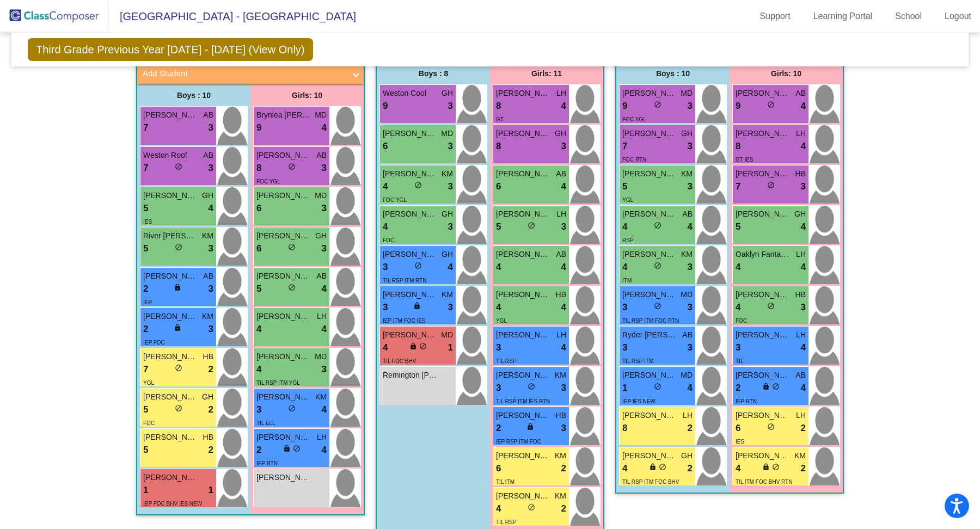 This screenshot has height=529, width=980. Describe the element at coordinates (433, 74) in the screenshot. I see `div: Boys : 8` at that location.